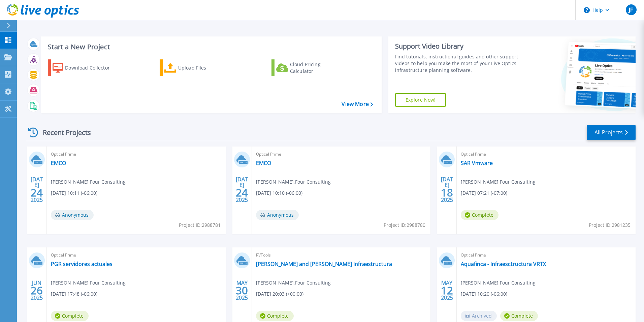 The height and width of the screenshot is (322, 644). What do you see at coordinates (309, 68) in the screenshot?
I see `a: Cloud Pricing Calculator` at bounding box center [309, 68].